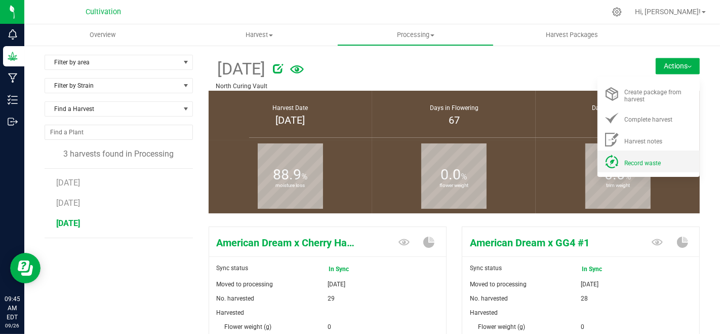  What do you see at coordinates (290, 177) in the screenshot?
I see `group-info-box: Moisture loss %` at bounding box center [290, 177].